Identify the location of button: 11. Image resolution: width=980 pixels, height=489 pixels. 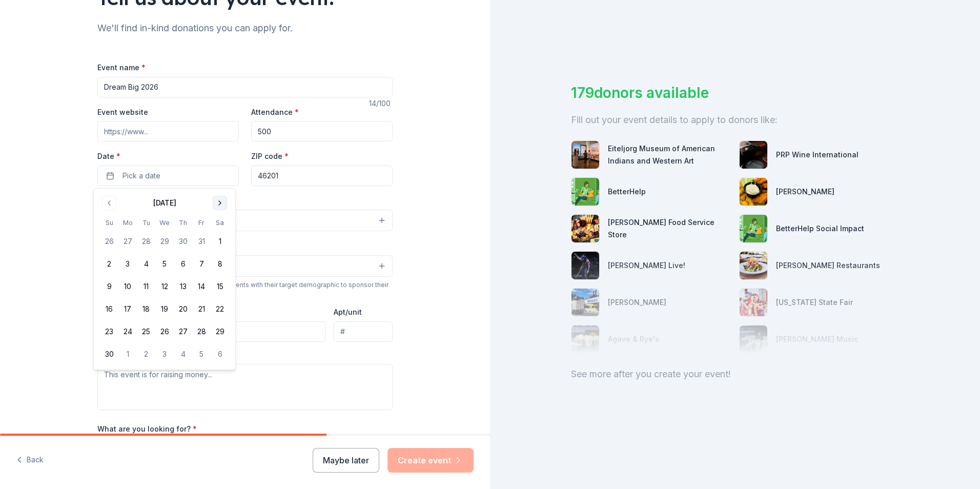
(146, 287).